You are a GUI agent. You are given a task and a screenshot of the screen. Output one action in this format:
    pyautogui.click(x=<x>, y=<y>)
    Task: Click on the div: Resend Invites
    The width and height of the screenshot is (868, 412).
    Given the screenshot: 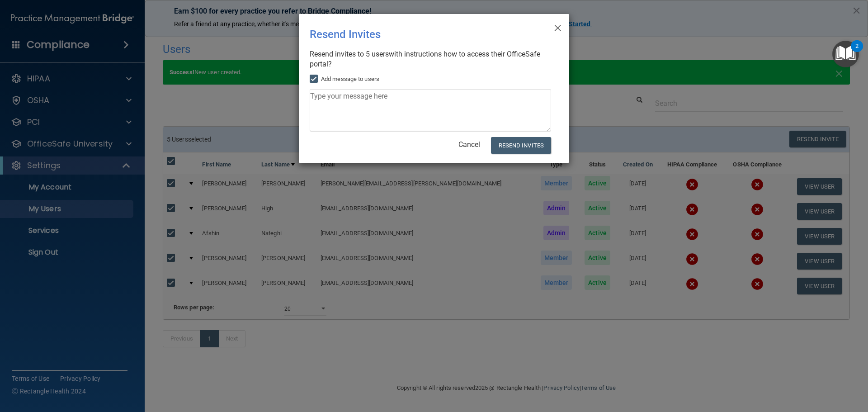 What is the action you would take?
    pyautogui.click(x=416, y=35)
    